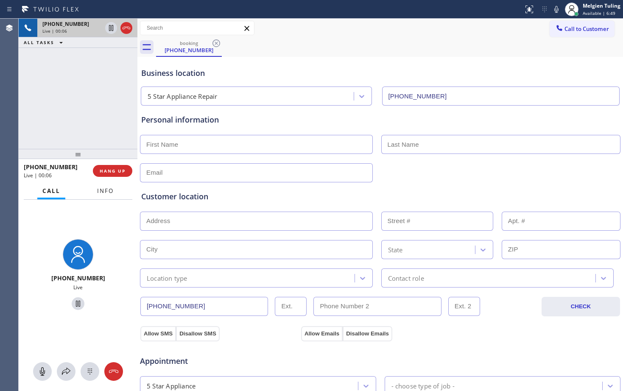 This screenshot has height=391, width=623. Describe the element at coordinates (78, 287) in the screenshot. I see `span: Live` at that location.